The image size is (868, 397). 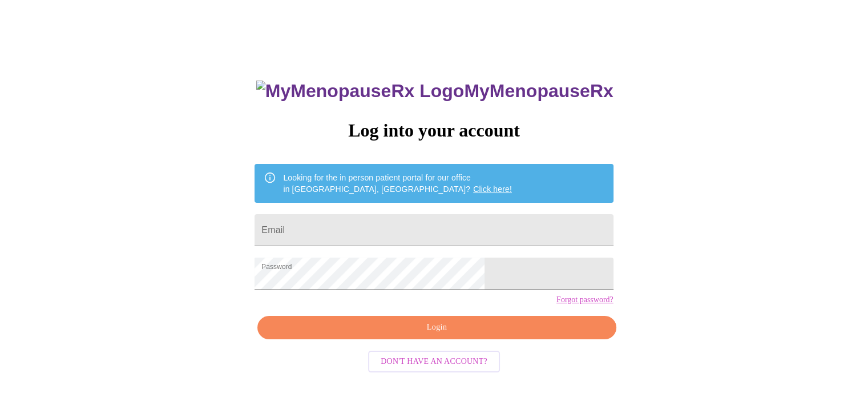 What do you see at coordinates (434, 130) in the screenshot?
I see `h3: Log into your account` at bounding box center [434, 130].